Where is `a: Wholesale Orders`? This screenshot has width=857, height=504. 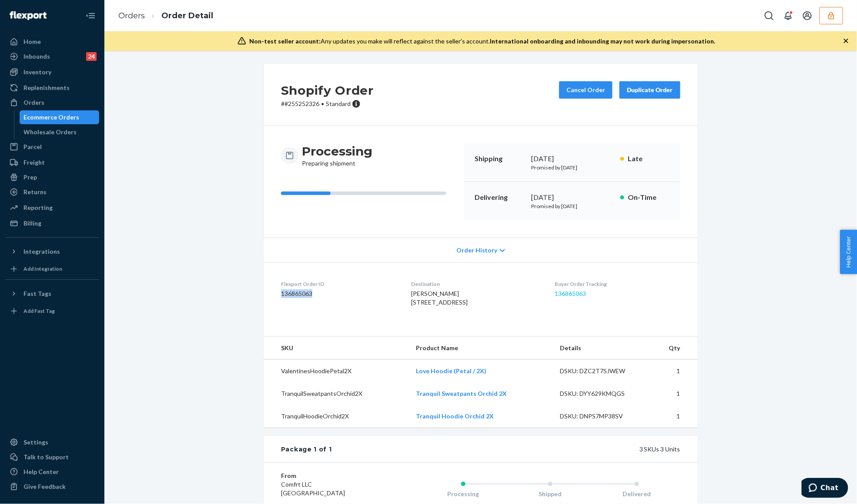 a: Wholesale Orders is located at coordinates (60, 132).